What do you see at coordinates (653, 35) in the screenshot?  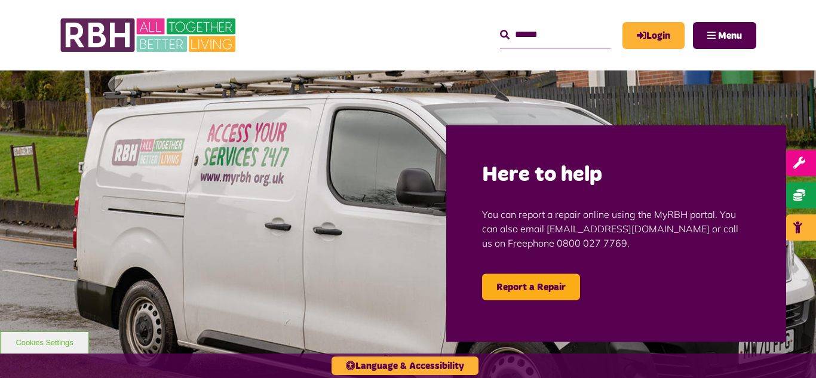 I see `a: MyRBH` at bounding box center [653, 35].